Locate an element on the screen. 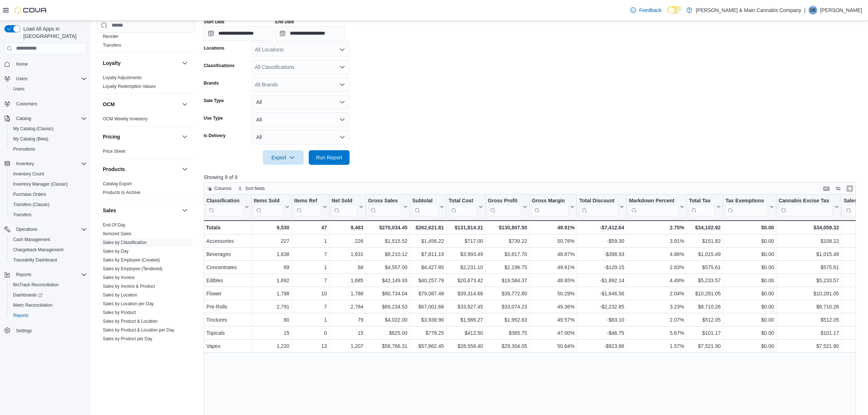 This screenshot has height=415, width=868. h3: Loyalty is located at coordinates (111, 63).